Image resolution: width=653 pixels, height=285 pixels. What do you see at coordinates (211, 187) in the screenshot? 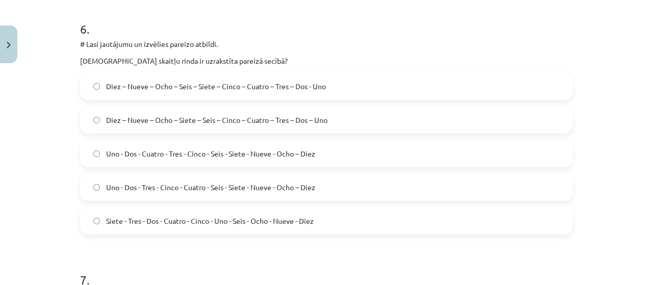
I see `span: Uno - Dos - Tres - Cinco - Cuatro - Seis - Siete - Nueve - Ocho – Diez` at bounding box center [211, 187].